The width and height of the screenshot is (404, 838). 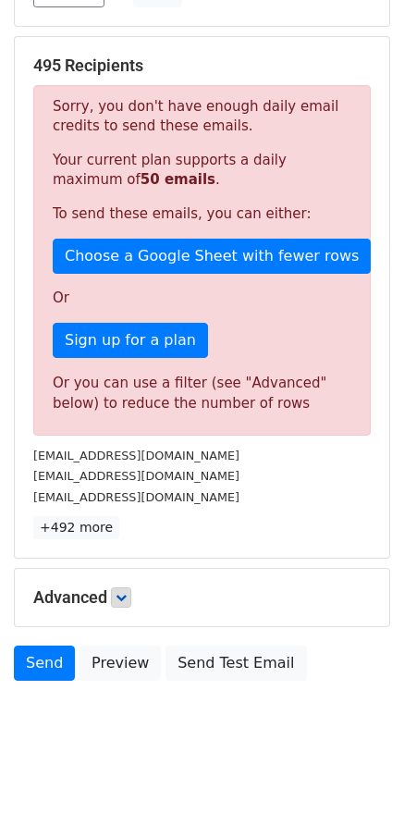 What do you see at coordinates (76, 527) in the screenshot?
I see `a: +492 more` at bounding box center [76, 527].